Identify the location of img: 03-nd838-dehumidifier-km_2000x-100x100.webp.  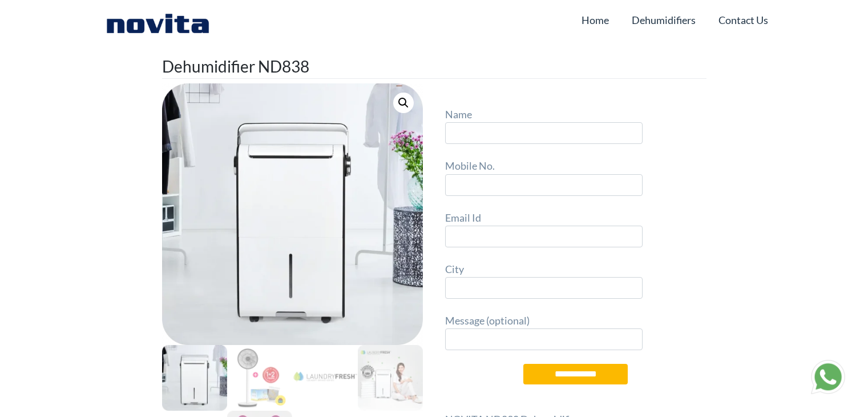
(391, 378).